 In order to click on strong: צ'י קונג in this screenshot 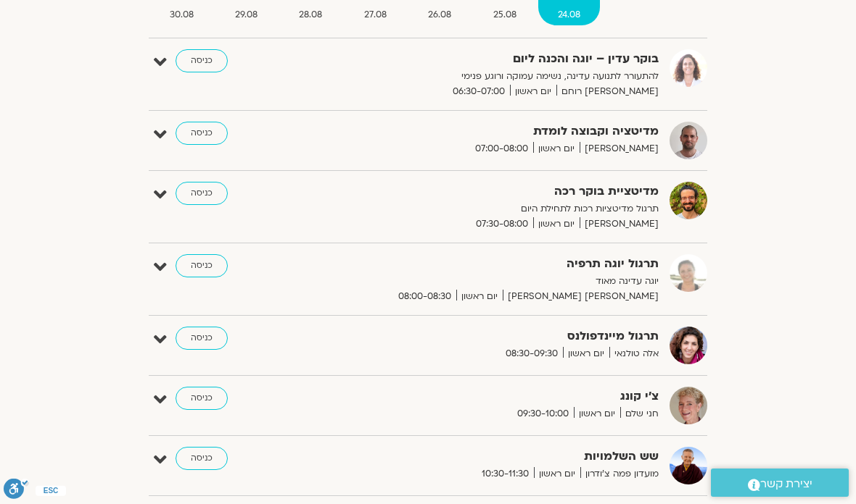, I will do `click(502, 397)`.